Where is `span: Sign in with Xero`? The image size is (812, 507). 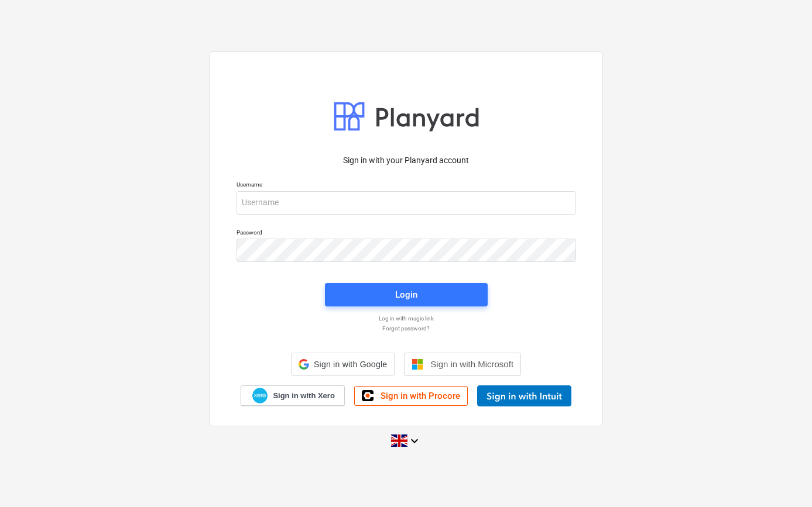
span: Sign in with Xero is located at coordinates (303, 396).